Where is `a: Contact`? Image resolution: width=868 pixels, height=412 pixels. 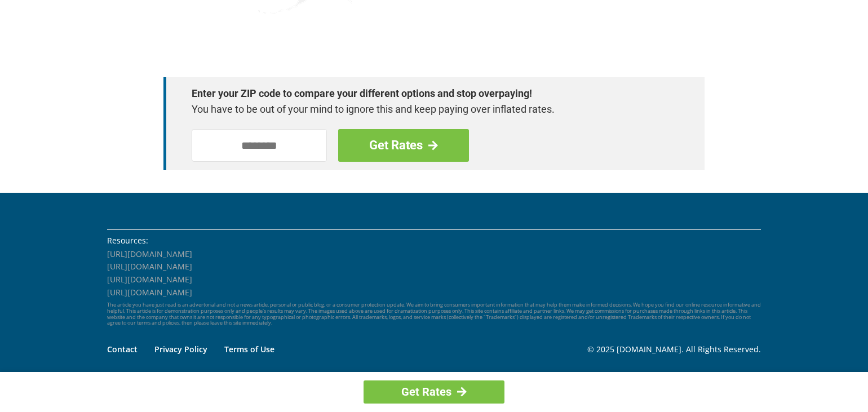
a: Contact is located at coordinates (123, 349).